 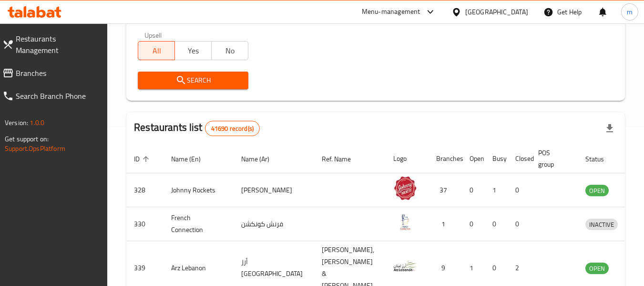 What do you see at coordinates (58, 73) in the screenshot?
I see `span: Branches` at bounding box center [58, 73].